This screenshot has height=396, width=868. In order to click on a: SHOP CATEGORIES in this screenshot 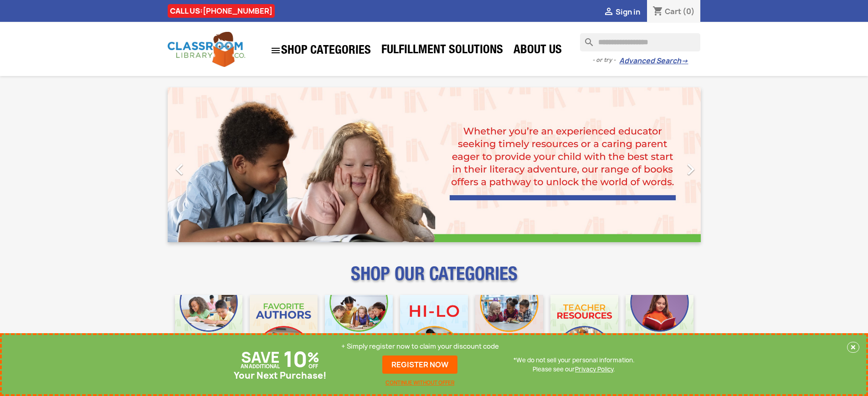, I will do `click(320, 50)`.